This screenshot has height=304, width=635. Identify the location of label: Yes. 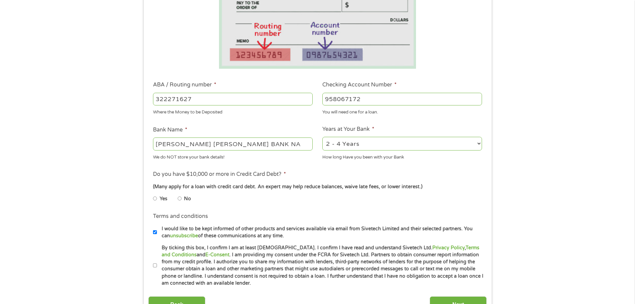
(163, 199).